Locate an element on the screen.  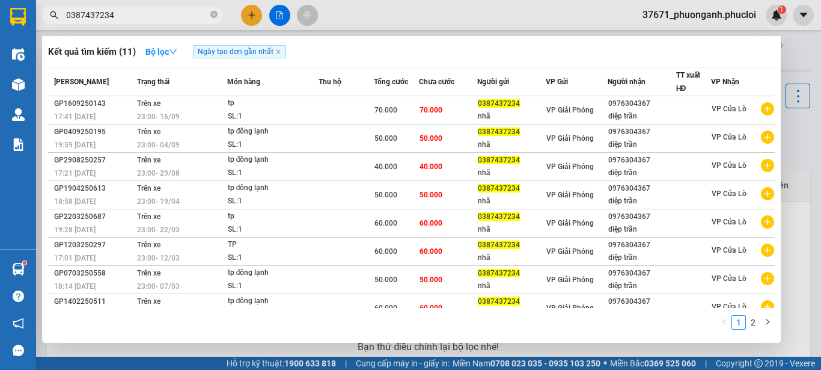
li: Next Page is located at coordinates (768, 322).